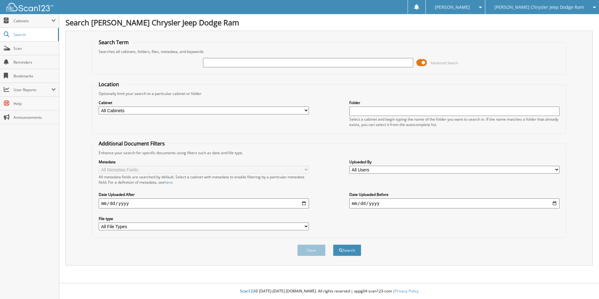 Image resolution: width=599 pixels, height=299 pixels. Describe the element at coordinates (329, 153) in the screenshot. I see `div: Enhance your search for specific documents using filters such as date and file type.` at that location.